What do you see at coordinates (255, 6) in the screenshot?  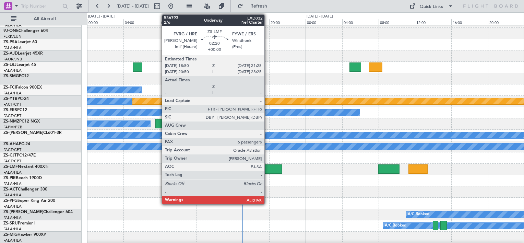 I see `button: Refresh` at bounding box center [255, 6].